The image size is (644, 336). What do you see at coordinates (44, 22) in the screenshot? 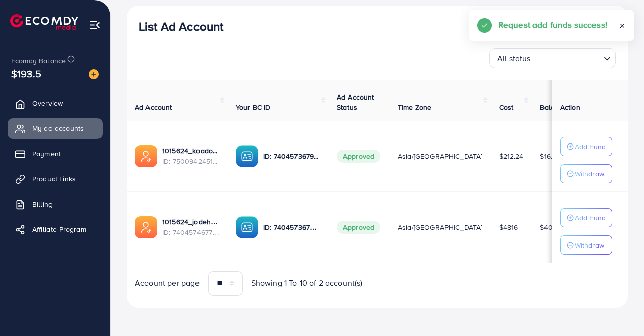
I see `img: logo` at bounding box center [44, 22].